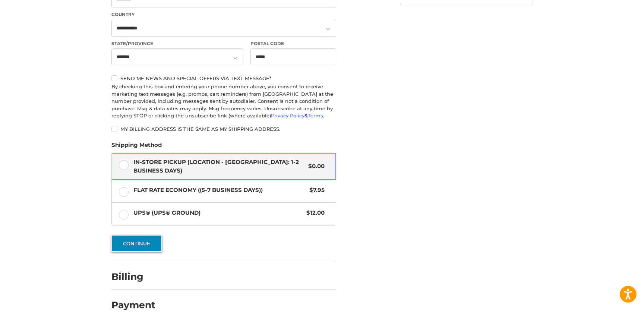 This screenshot has height=325, width=644. I want to click on h2: Payment, so click(133, 305).